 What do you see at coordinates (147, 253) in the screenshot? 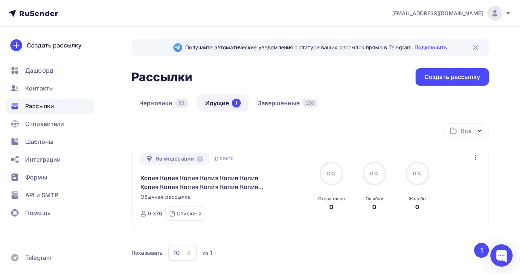
I see `div: Показывать` at bounding box center [147, 253].